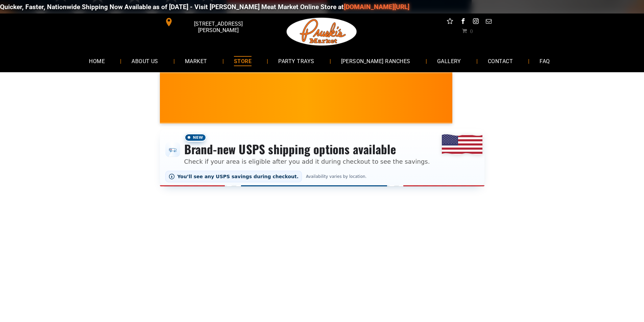 The height and width of the screenshot is (322, 644). I want to click on a: CONTACT, so click(500, 61).